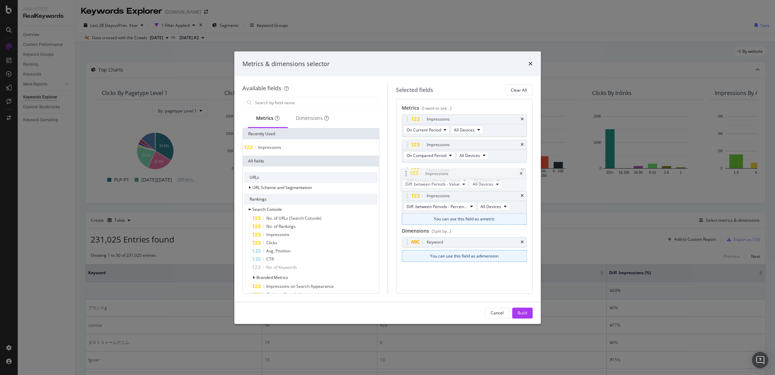 This screenshot has height=375, width=775. Describe the element at coordinates (316, 103) in the screenshot. I see `input: Search by field name` at that location.